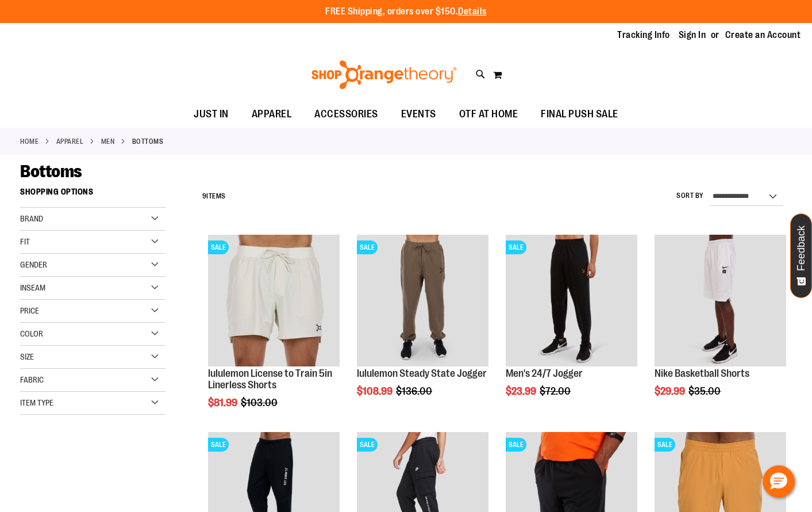  Describe the element at coordinates (27, 357) in the screenshot. I see `span: Size` at that location.